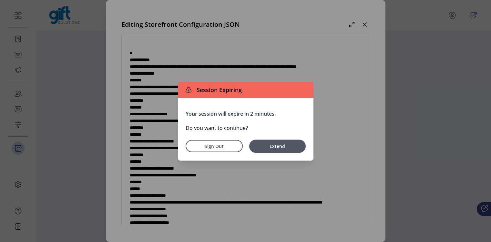  I want to click on button: Extend, so click(277, 146).